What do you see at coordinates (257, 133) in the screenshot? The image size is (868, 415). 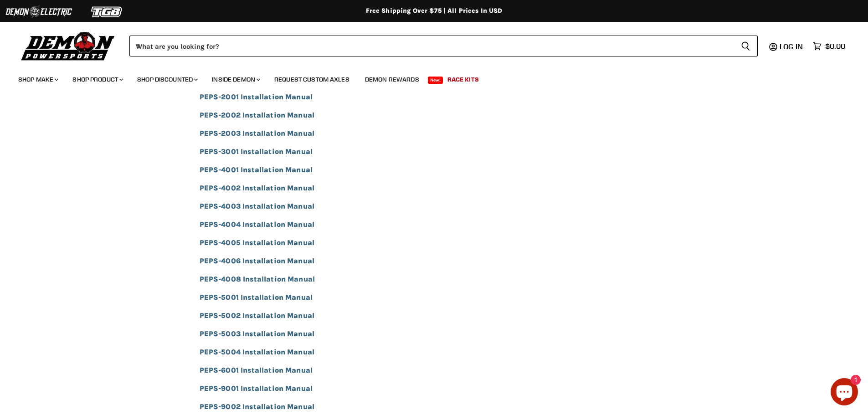 I see `a: PEPS-2003 Installation Manual` at bounding box center [257, 133].